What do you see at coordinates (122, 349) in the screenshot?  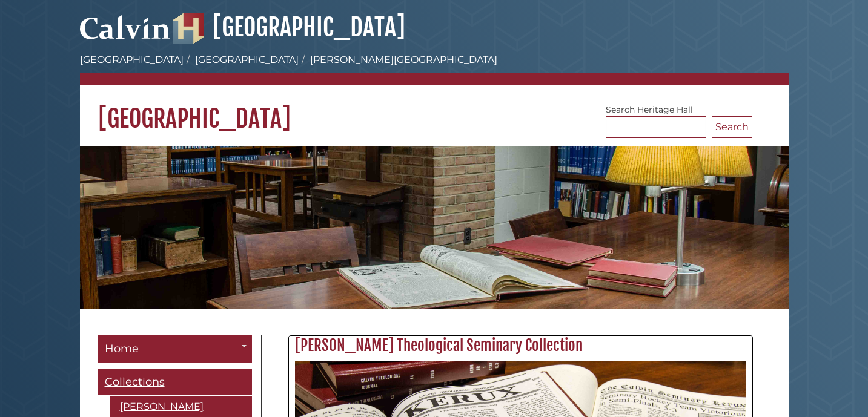 I see `span: Home` at bounding box center [122, 349].